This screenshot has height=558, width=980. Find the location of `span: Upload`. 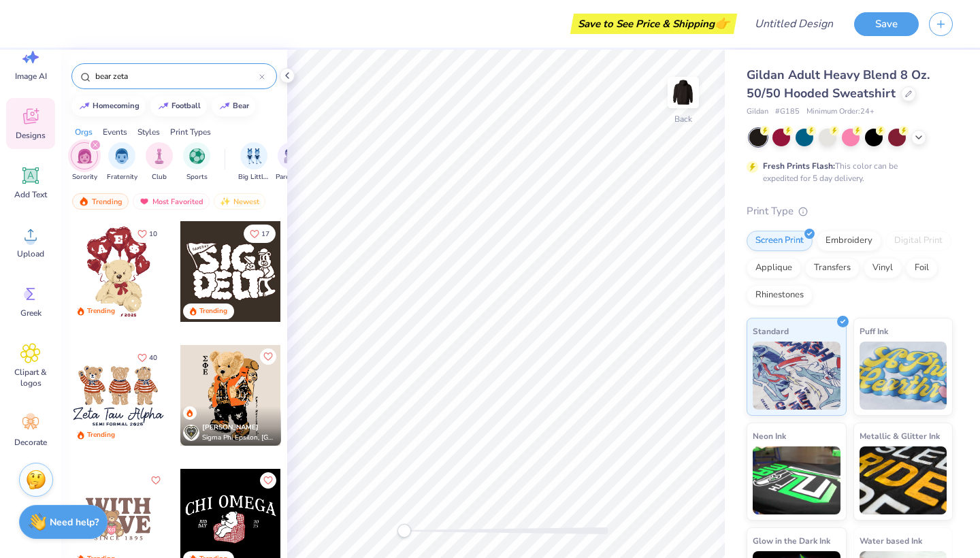

span: Upload is located at coordinates (31, 254).